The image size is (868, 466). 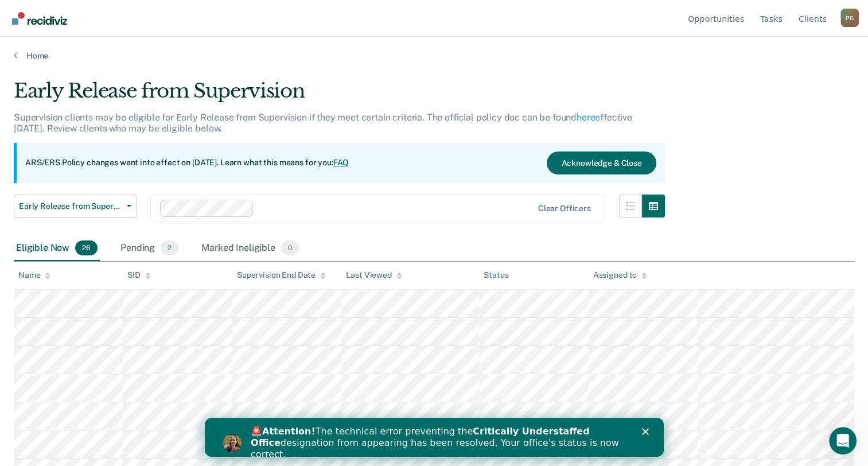 I want to click on span: Early Release from Supervision, so click(x=70, y=206).